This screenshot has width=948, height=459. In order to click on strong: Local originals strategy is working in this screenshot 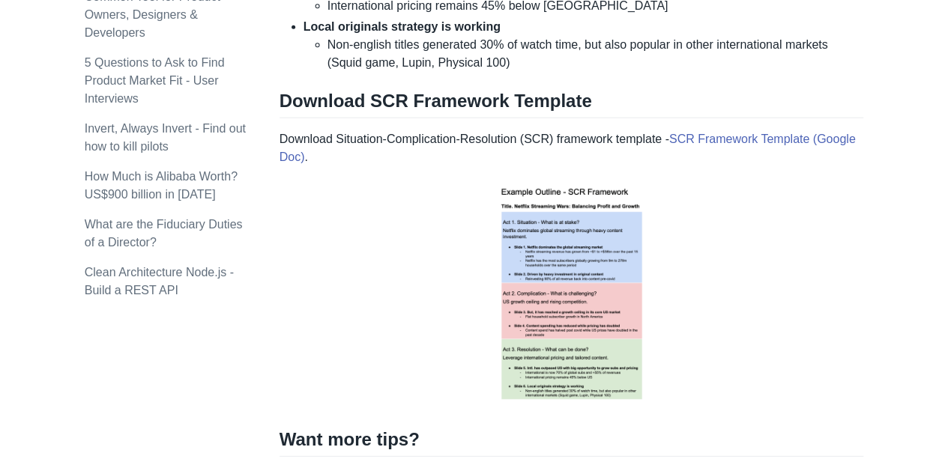, I will do `click(402, 26)`.